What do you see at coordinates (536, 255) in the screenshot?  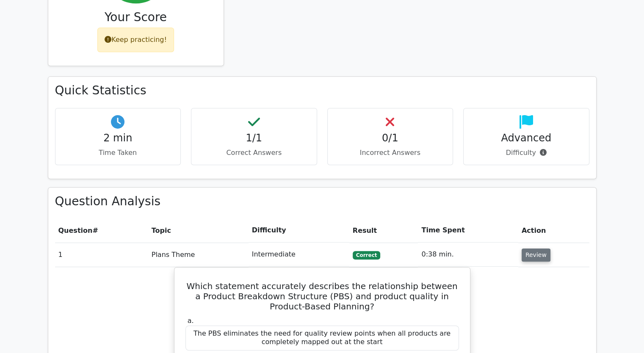 I see `button: Review` at bounding box center [536, 255].